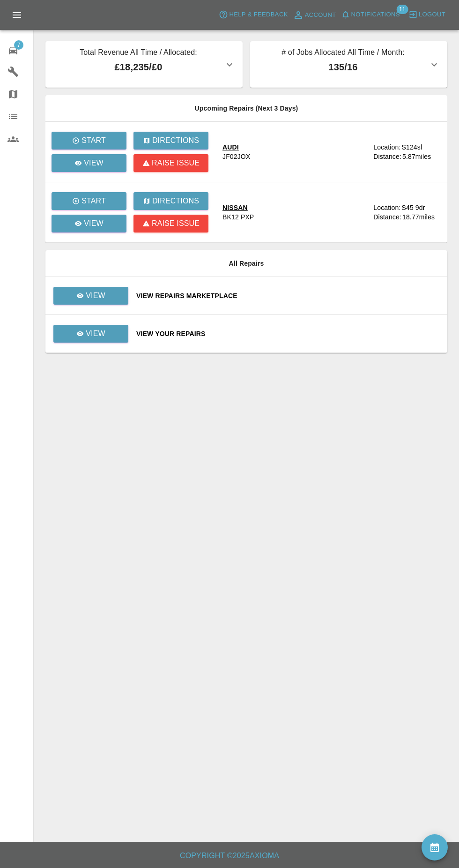  Describe the element at coordinates (407, 152) in the screenshot. I see `a: Location:S124slDistance:5.87miles` at that location.